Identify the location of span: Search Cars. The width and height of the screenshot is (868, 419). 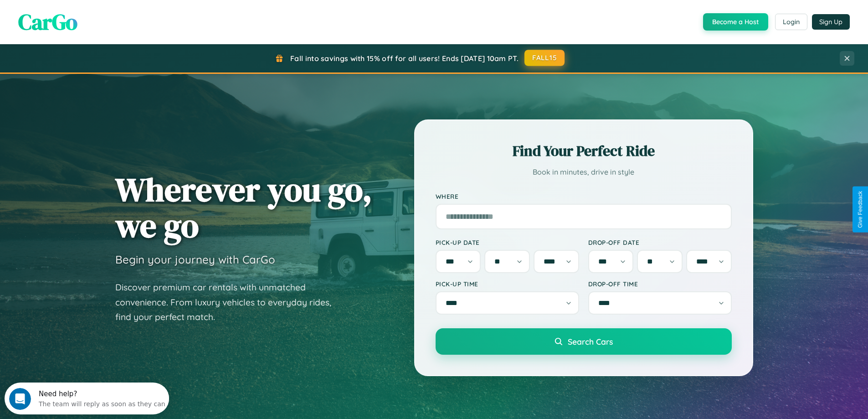
(590, 341).